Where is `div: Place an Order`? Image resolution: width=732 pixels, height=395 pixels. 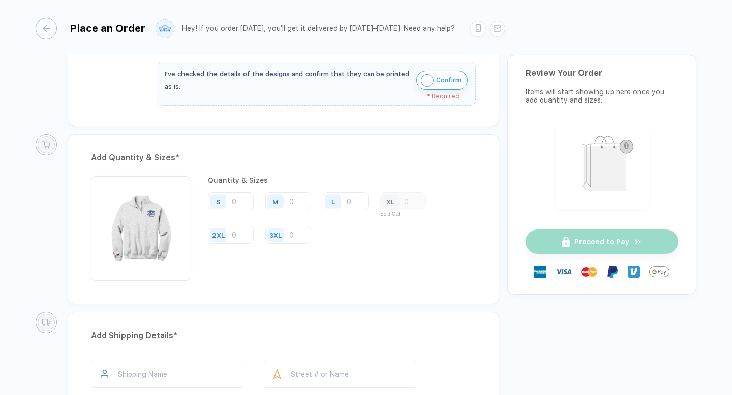
div: Place an Order is located at coordinates (107, 28).